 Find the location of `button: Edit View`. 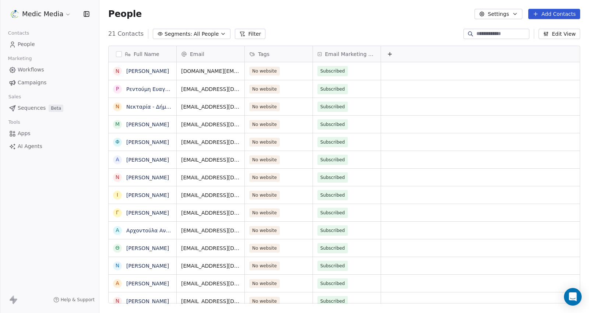

button: Edit View is located at coordinates (559, 34).